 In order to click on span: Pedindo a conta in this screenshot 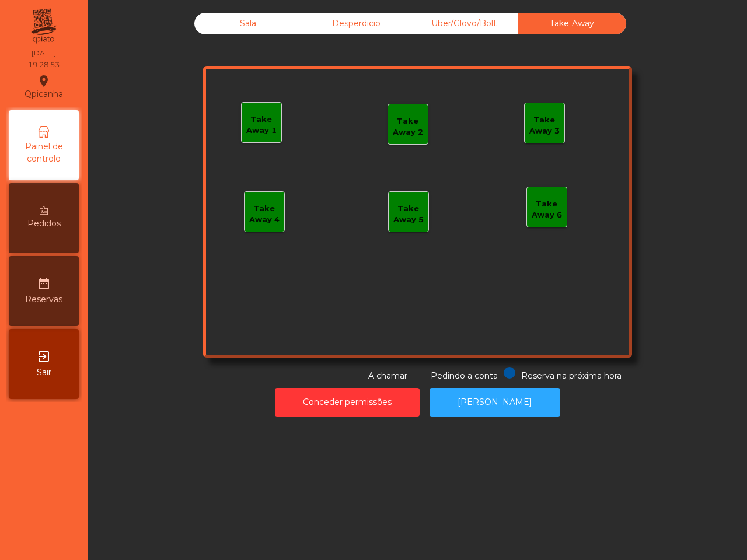, I will do `click(464, 376)`.